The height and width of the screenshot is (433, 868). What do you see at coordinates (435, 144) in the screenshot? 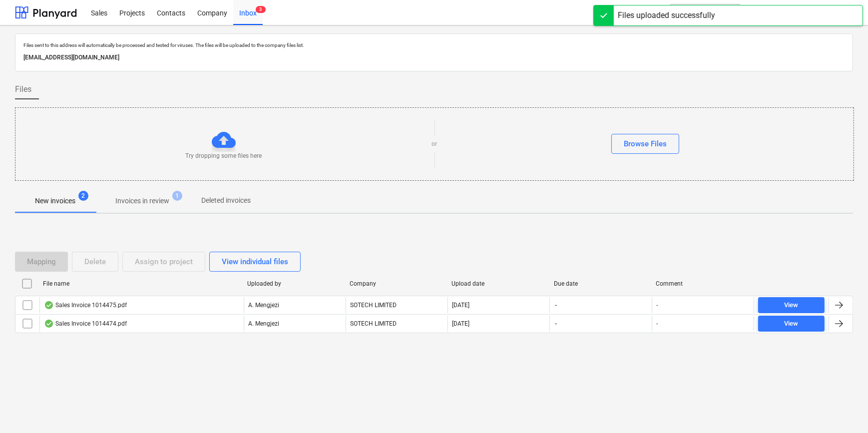
I see `p: or` at bounding box center [435, 144].